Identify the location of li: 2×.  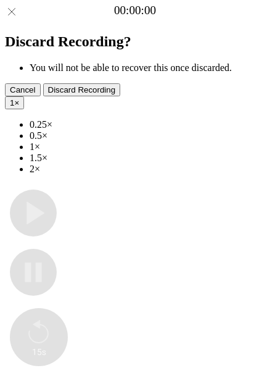
(147, 169).